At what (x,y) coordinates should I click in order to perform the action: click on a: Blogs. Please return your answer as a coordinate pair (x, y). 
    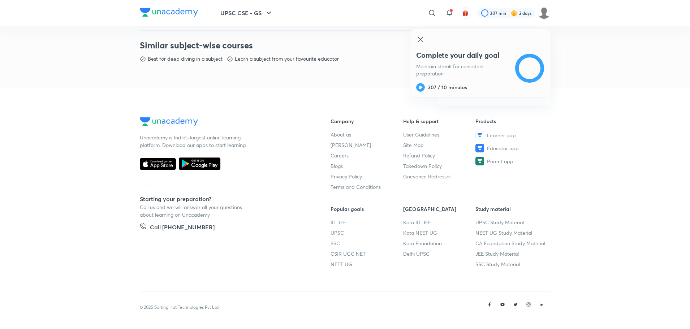
    Looking at the image, I should click on (367, 166).